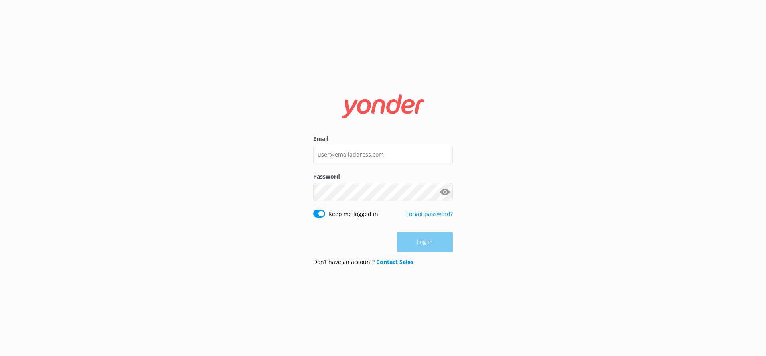 The width and height of the screenshot is (766, 356). Describe the element at coordinates (383, 154) in the screenshot. I see `input: user@emailaddress.com` at that location.